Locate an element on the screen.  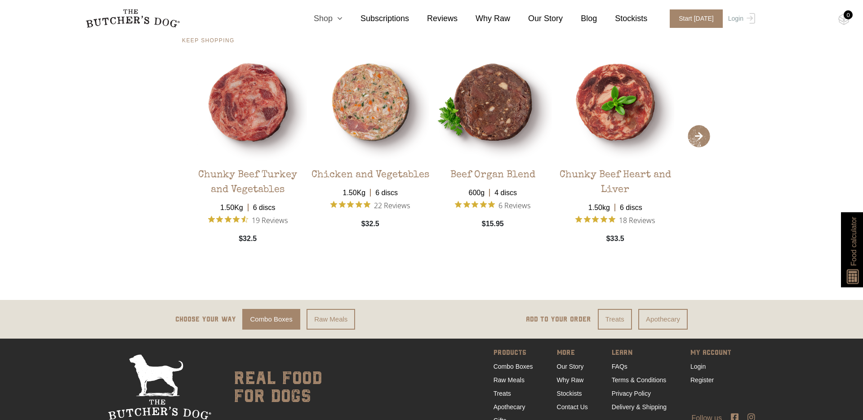
button: Rated 5 out of 5 stars from 6 reviews. Jump to reviews. is located at coordinates (493, 205).